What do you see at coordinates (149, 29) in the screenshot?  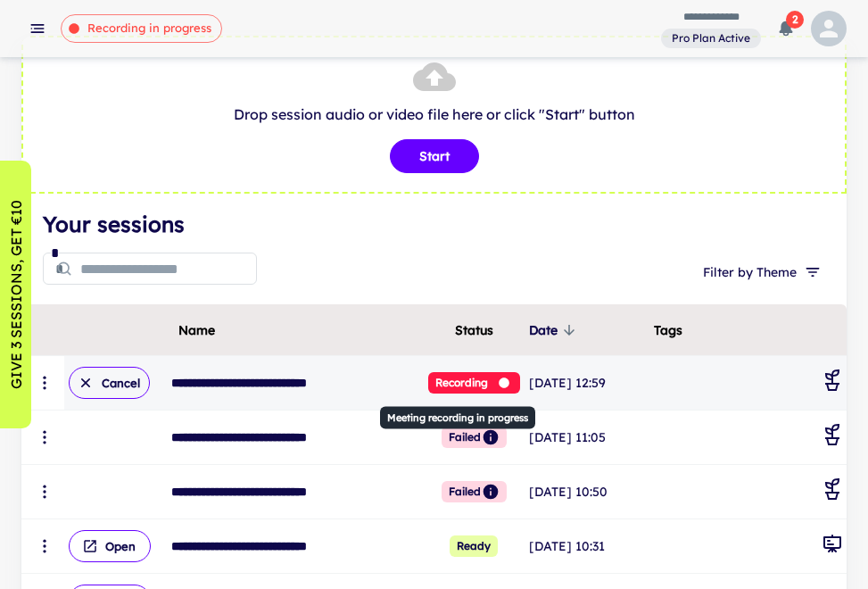 I see `span: Recording in progress` at bounding box center [149, 29].